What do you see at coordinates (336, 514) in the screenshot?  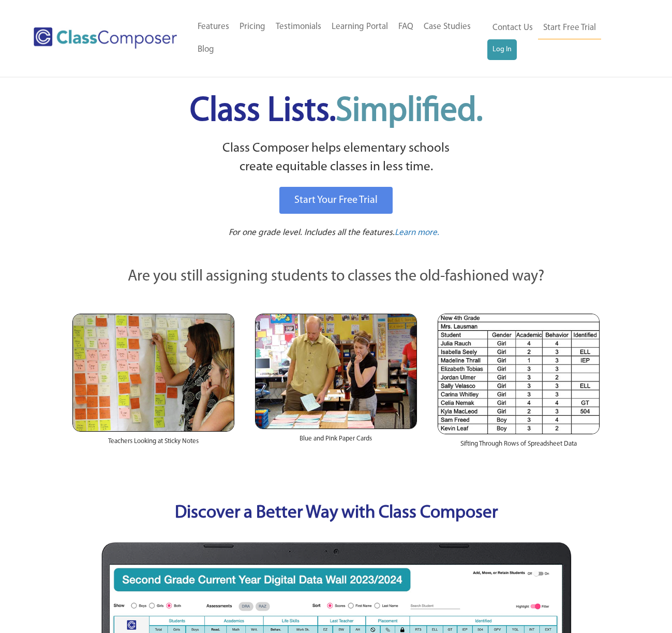 I see `p: Discover a Better Way with Class Composer` at bounding box center [336, 514].